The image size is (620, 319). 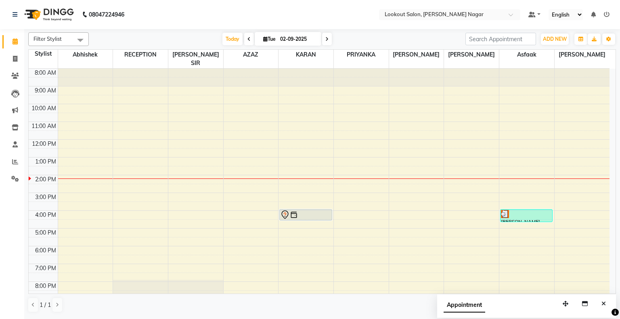 I want to click on span: Filter Stylist, so click(x=48, y=39).